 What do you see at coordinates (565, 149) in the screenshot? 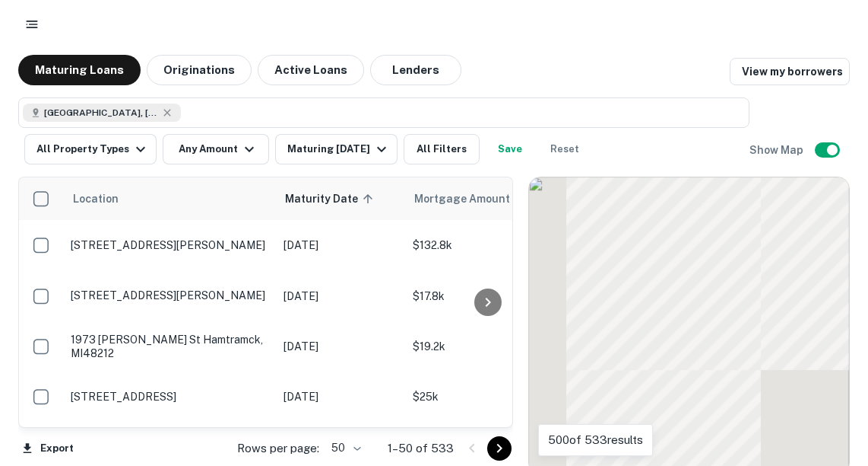
I see `button: Reset` at bounding box center [565, 149].